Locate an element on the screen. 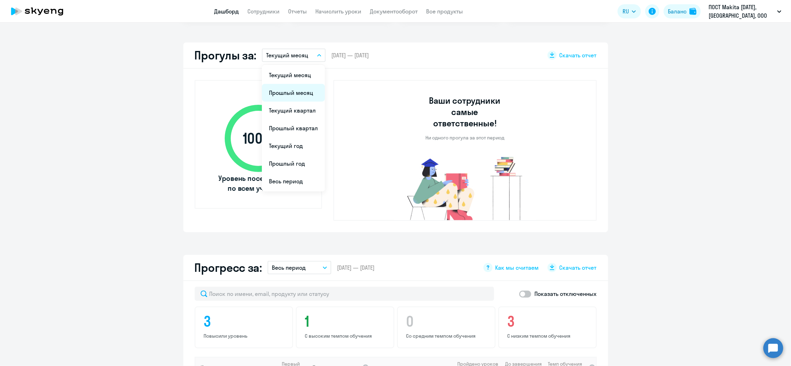  img: no-truants is located at coordinates (465, 188).